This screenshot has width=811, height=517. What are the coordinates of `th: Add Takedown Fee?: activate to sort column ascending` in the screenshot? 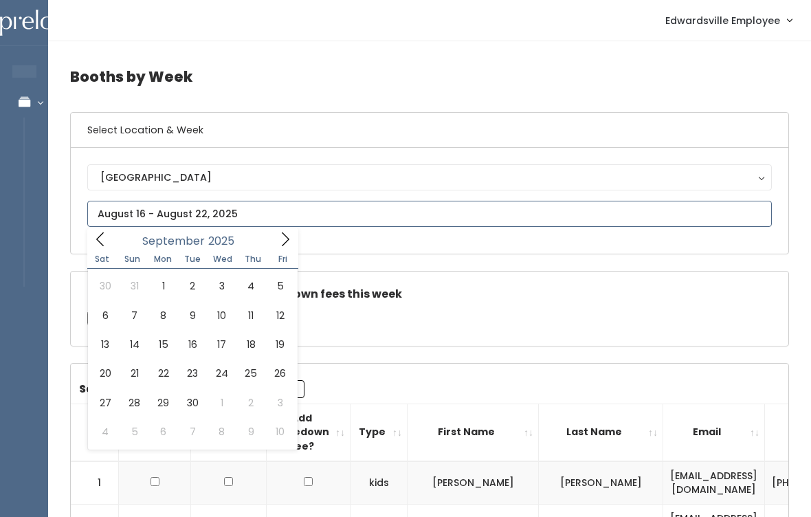 It's located at (309, 432).